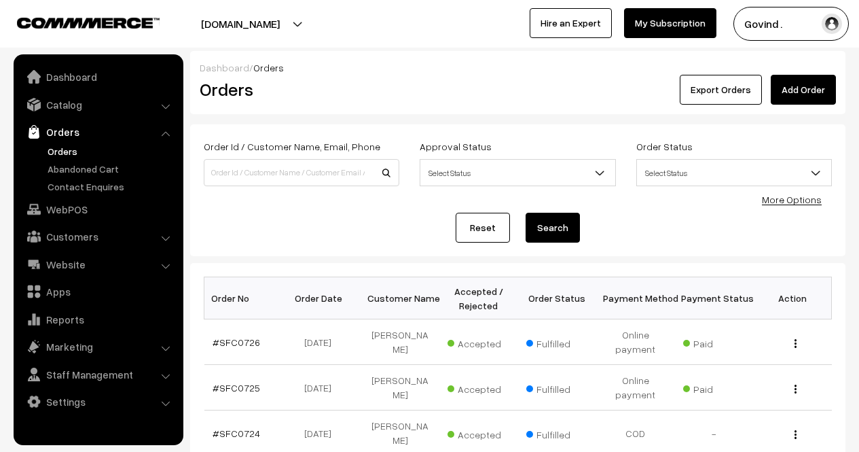 The height and width of the screenshot is (452, 859). What do you see at coordinates (111, 186) in the screenshot?
I see `a: Contact Enquires` at bounding box center [111, 186].